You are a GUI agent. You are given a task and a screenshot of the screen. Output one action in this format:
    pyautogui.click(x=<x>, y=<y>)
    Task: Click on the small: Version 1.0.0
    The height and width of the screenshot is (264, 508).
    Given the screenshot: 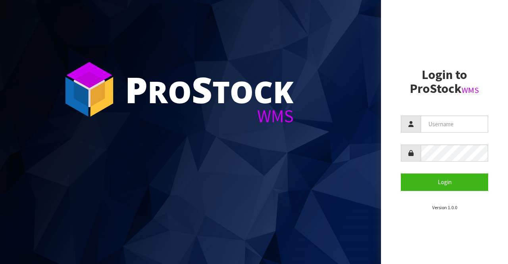 What is the action you would take?
    pyautogui.click(x=445, y=207)
    